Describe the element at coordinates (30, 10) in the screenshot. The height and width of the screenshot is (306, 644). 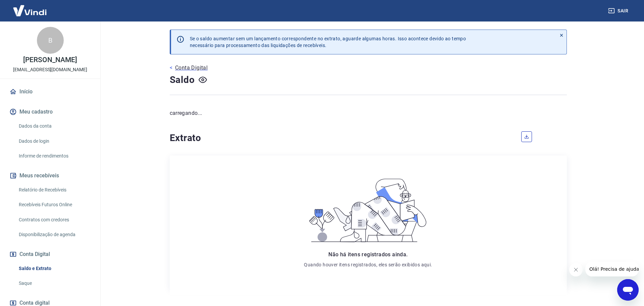
I see `img: Vindi` at that location.